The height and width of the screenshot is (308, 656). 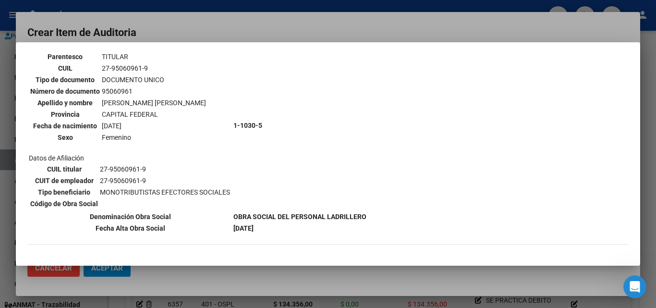 I want to click on th: Código de Obra Social, so click(x=64, y=204).